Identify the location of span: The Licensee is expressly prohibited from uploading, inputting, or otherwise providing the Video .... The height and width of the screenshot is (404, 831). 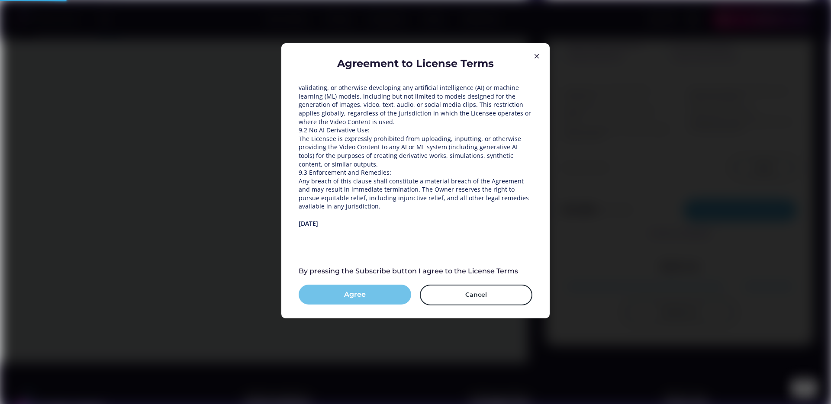
(411, 152).